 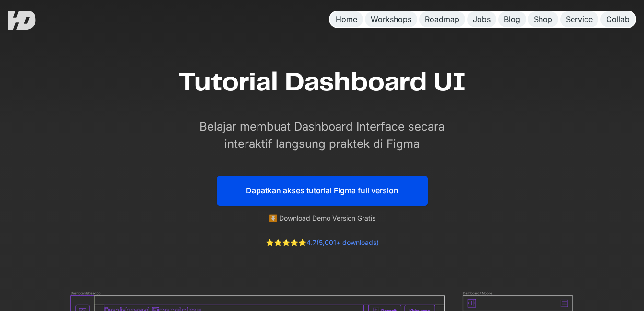 What do you see at coordinates (322, 136) in the screenshot?
I see `p: Belajar membuat Dashboard Interface secara interaktif langsung praktek di Figma` at bounding box center [322, 136].